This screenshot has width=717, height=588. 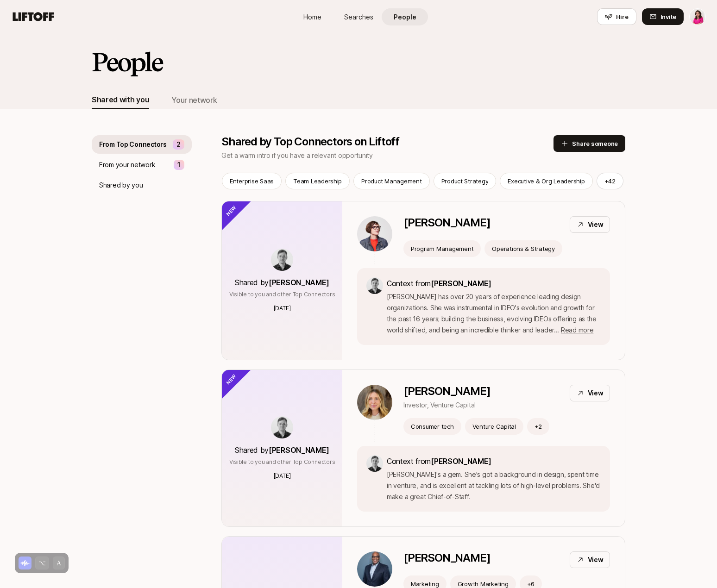 What do you see at coordinates (663, 17) in the screenshot?
I see `button: Invite` at bounding box center [663, 17].